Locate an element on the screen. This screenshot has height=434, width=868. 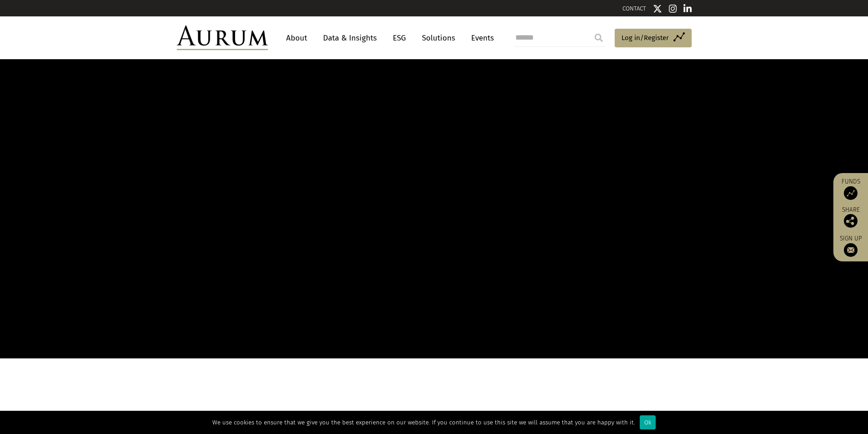
a: Data & Insights is located at coordinates (350, 38).